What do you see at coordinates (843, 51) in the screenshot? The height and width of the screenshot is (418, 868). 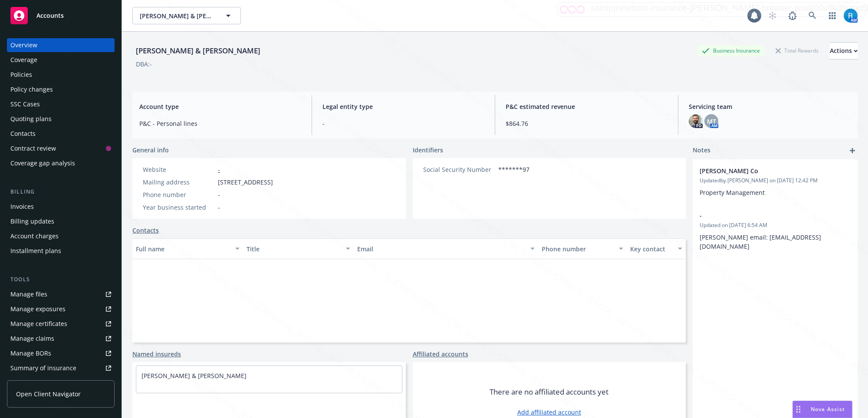 I see `div: Actions` at bounding box center [843, 51].